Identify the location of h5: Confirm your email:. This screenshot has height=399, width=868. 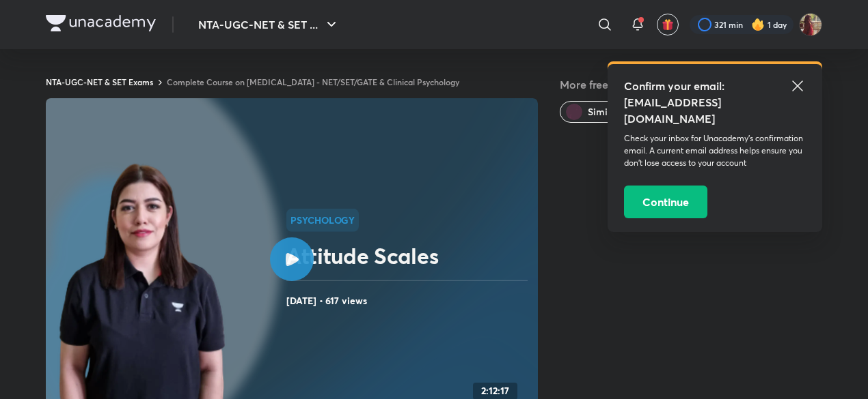
(714, 86).